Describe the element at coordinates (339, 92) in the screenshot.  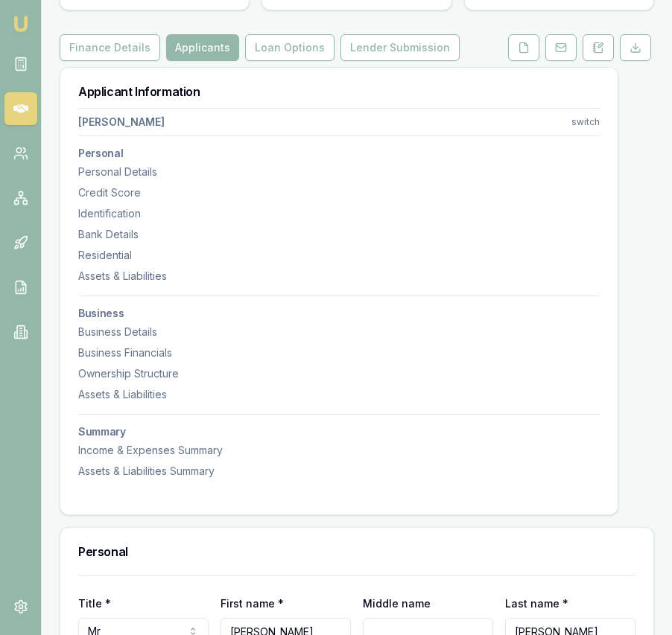
I see `h3: Applicant Information` at that location.